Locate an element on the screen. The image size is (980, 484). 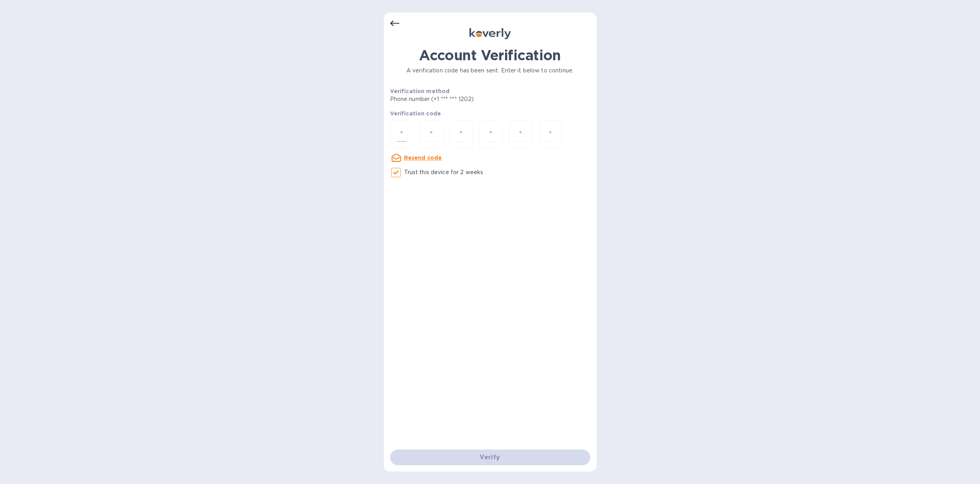
p: Trust this device for 2 weeks is located at coordinates (444, 172).